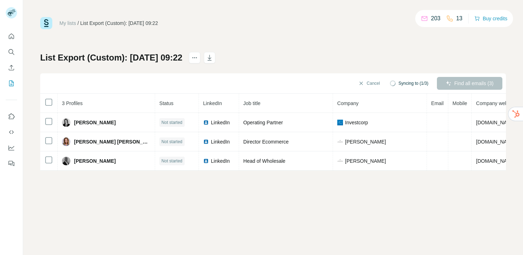 This screenshot has height=255, width=523. What do you see at coordinates (11, 83) in the screenshot?
I see `button: My lists` at bounding box center [11, 83].